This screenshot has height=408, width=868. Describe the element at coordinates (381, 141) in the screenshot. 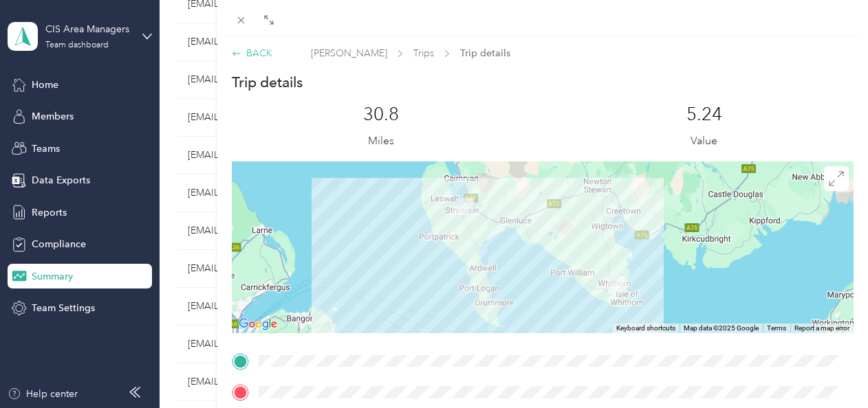

I see `p: Miles` at that location.